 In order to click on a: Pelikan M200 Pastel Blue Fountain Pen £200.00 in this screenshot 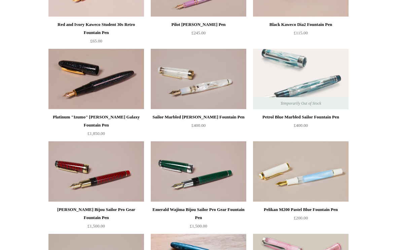, I will do `click(301, 220)`.